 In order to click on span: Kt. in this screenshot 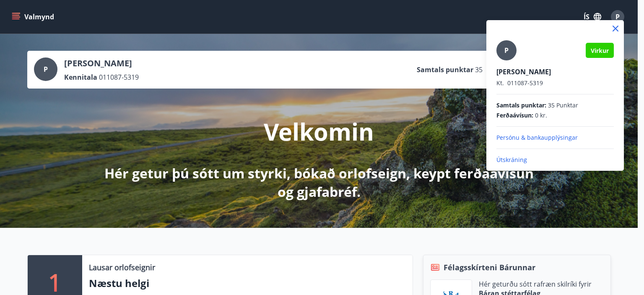, I will do `click(500, 83)`.